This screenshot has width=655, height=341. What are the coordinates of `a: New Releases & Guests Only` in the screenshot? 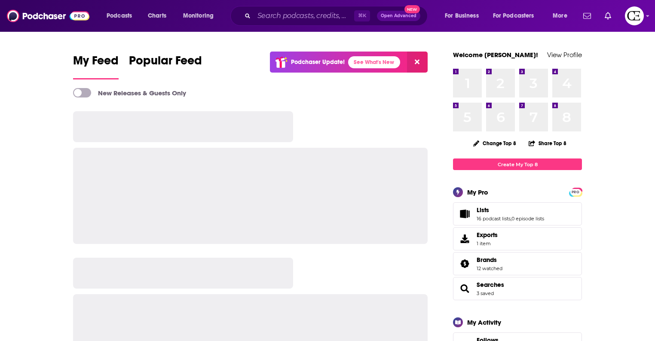 It's located at (129, 93).